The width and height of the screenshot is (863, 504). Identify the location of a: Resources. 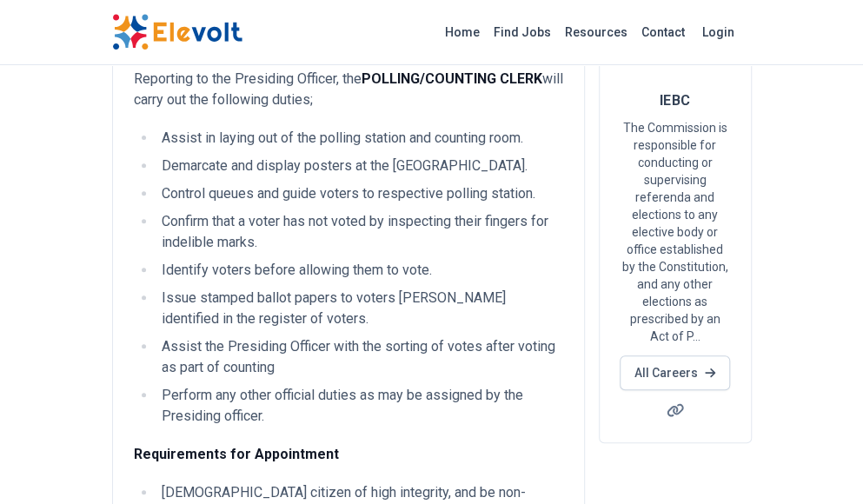
(596, 32).